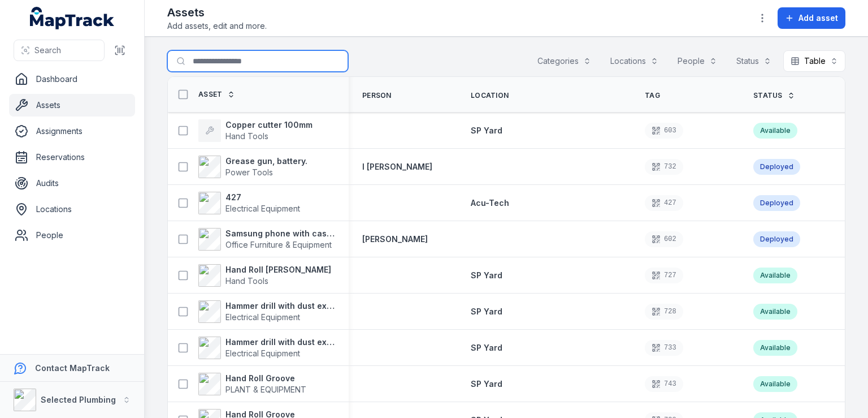 The height and width of the screenshot is (418, 868). What do you see at coordinates (697, 61) in the screenshot?
I see `button: People` at bounding box center [697, 61].